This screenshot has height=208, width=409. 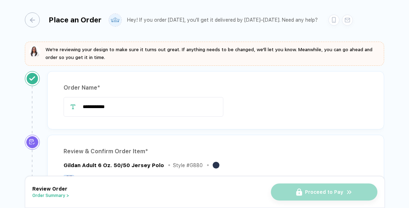 What do you see at coordinates (115, 20) in the screenshot?
I see `img: user profile` at bounding box center [115, 20].